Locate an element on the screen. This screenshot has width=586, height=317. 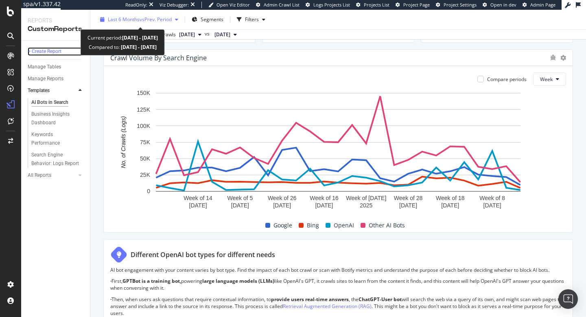
text: Week of 28 is located at coordinates (408, 198).